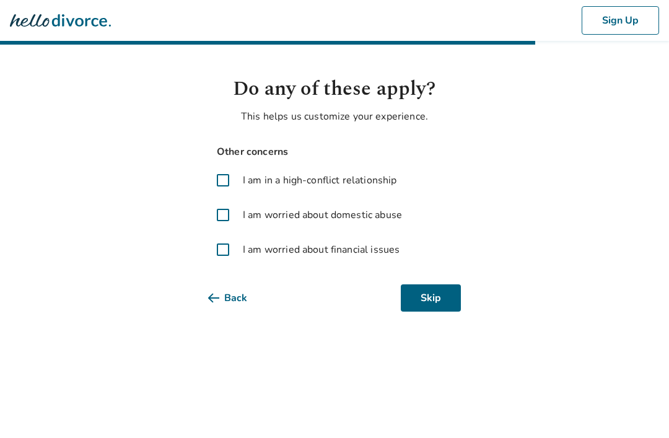 The width and height of the screenshot is (669, 438). I want to click on button: Sign Up, so click(620, 20).